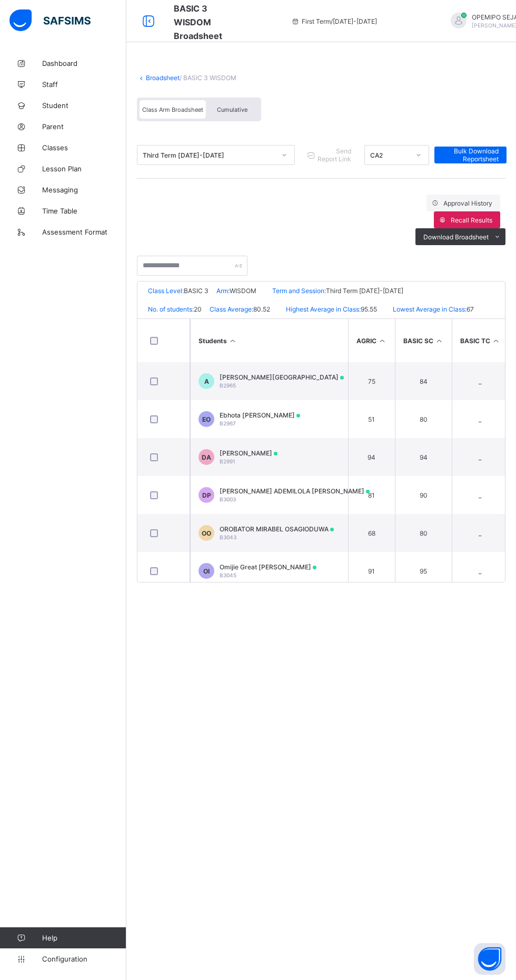 This screenshot has width=516, height=980. Describe the element at coordinates (50, 20) in the screenshot. I see `img: safsims` at that location.